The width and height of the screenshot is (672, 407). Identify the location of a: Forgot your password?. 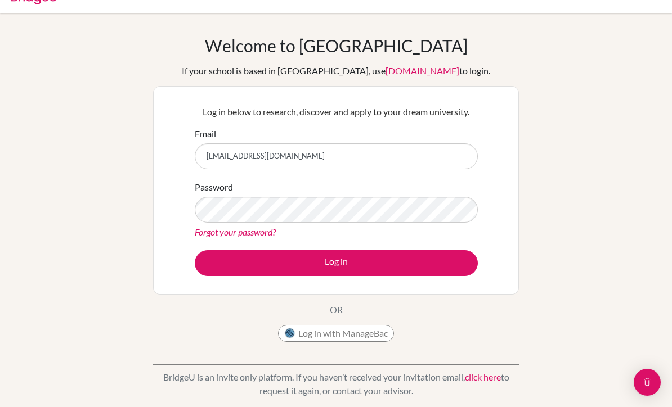
(235, 232).